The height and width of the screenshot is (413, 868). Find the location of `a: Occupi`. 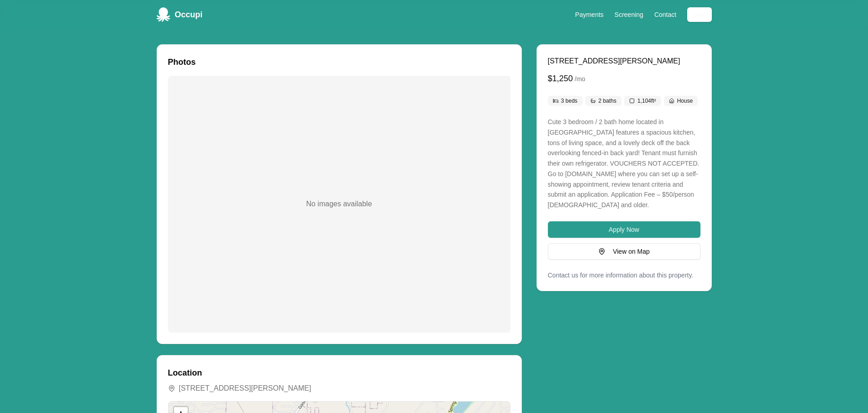

a: Occupi is located at coordinates (179, 15).